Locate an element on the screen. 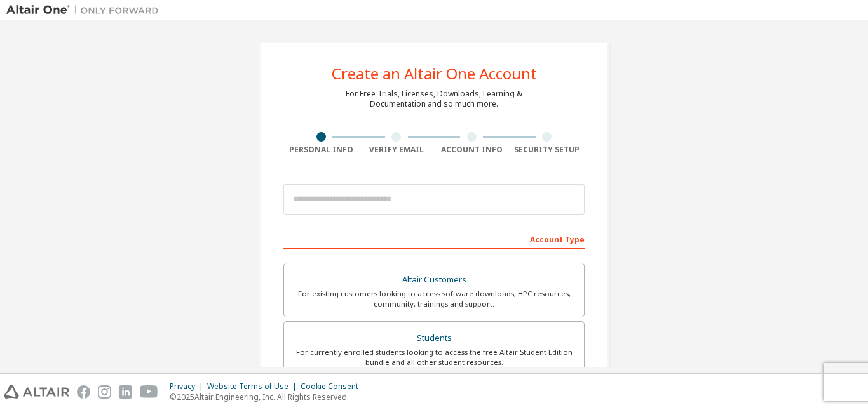 This screenshot has height=410, width=868. div: Personal Info is located at coordinates (321, 150).